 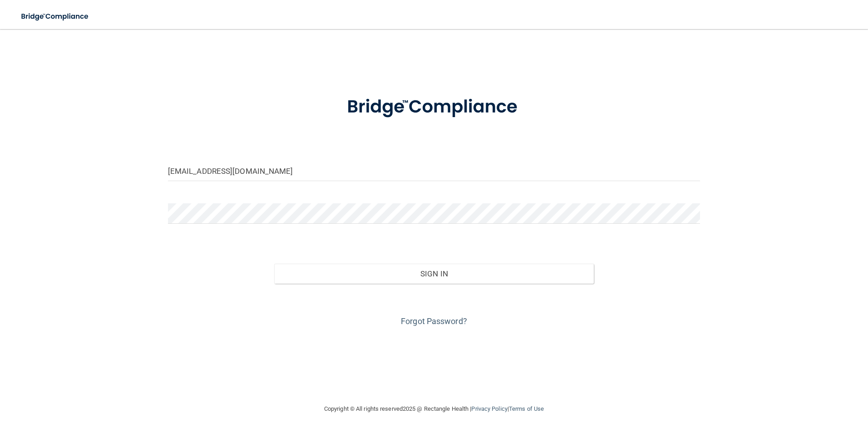 I want to click on a: Privacy Policy, so click(x=489, y=409).